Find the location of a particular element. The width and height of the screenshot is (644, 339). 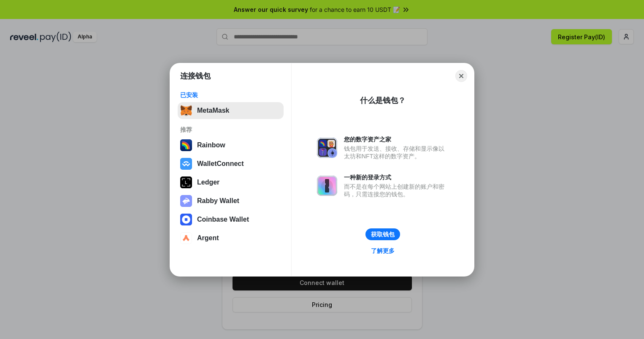

div: 钱包用于发送、接收、存储和显示像以太坊和NFT这样的数字资产。 is located at coordinates (396, 152).